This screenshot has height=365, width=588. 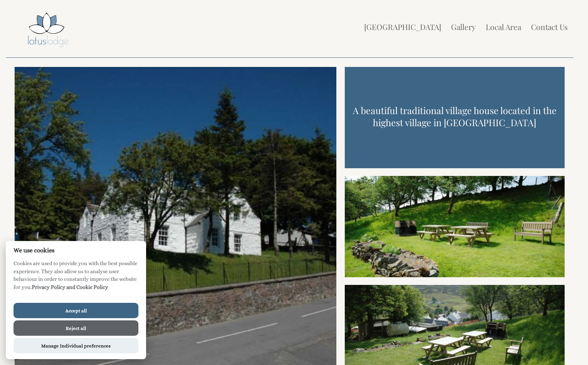 What do you see at coordinates (70, 287) in the screenshot?
I see `a: Privacy Policy and Cookie Policy` at bounding box center [70, 287].